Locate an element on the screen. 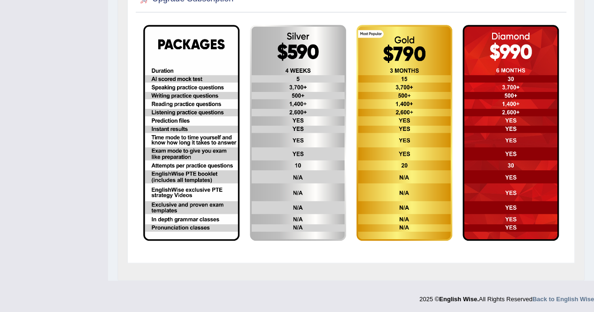 This screenshot has width=594, height=312. strong: Back to English Wise is located at coordinates (563, 299).